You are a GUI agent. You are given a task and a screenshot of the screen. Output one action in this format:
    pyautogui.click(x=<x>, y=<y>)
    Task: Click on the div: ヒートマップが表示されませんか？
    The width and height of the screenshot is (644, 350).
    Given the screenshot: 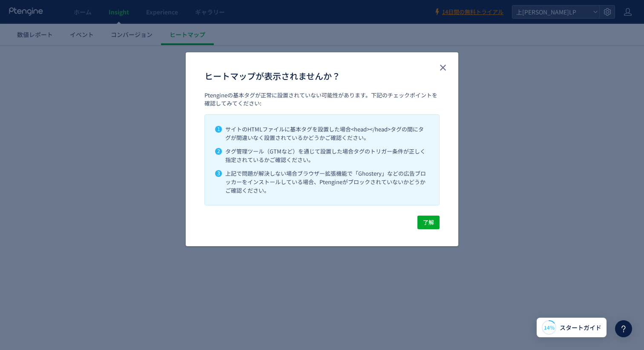 What is the action you would take?
    pyautogui.click(x=322, y=149)
    